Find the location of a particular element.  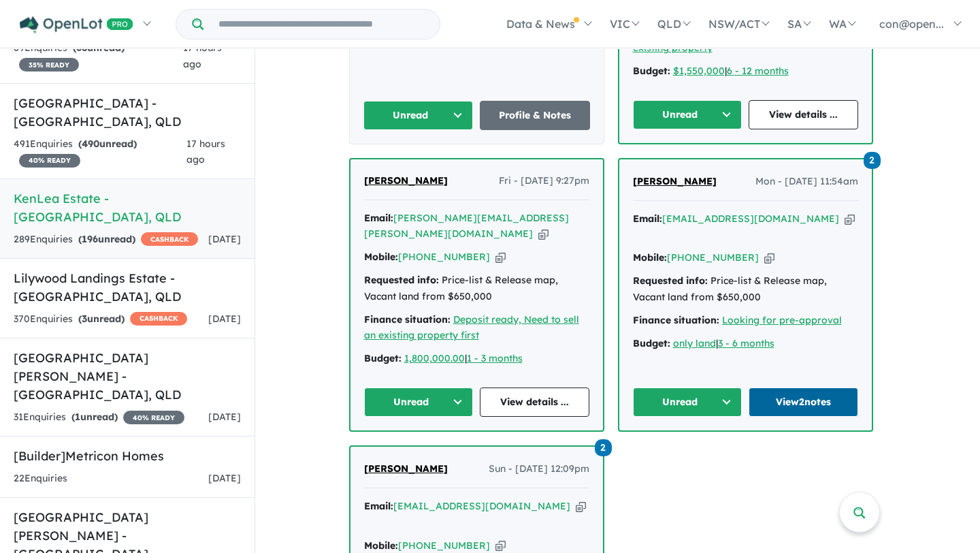

a: Profile & Notes is located at coordinates (535, 115).